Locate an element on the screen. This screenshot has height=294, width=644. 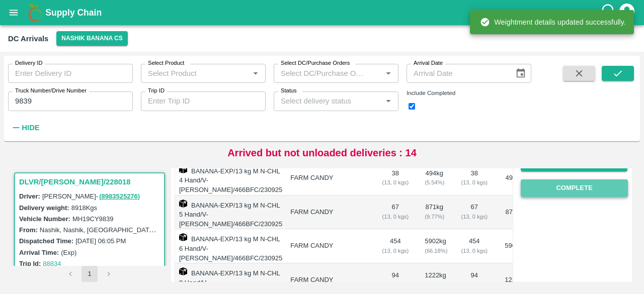
button: page 1 is located at coordinates (90, 274).